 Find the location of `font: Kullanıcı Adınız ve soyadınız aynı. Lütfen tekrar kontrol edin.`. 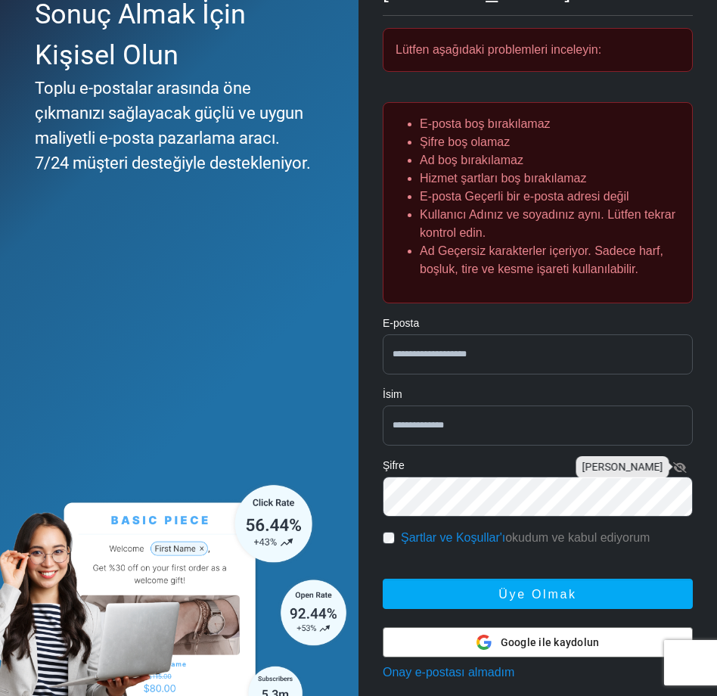

font: Kullanıcı Adınız ve soyadınız aynı. Lütfen tekrar kontrol edin. is located at coordinates (548, 223).